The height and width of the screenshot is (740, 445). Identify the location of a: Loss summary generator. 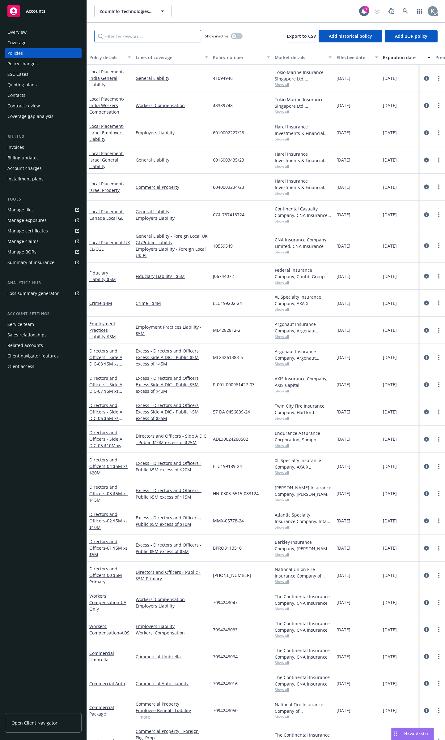
(43, 293).